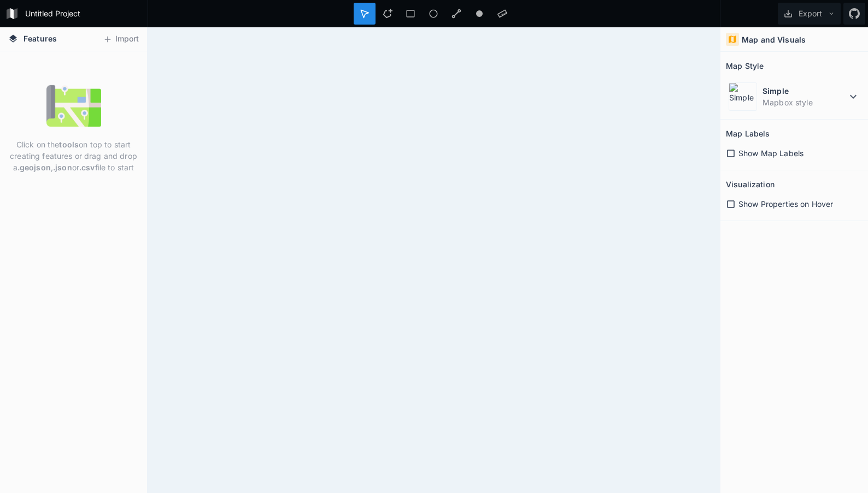  What do you see at coordinates (804, 91) in the screenshot?
I see `dt: Simple` at bounding box center [804, 91].